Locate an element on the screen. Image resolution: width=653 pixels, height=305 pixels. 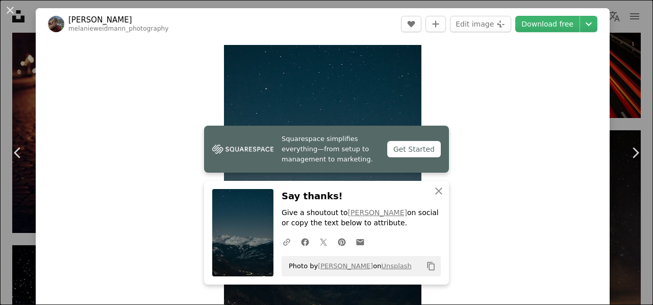
a: Share on Twitter is located at coordinates (324, 241).